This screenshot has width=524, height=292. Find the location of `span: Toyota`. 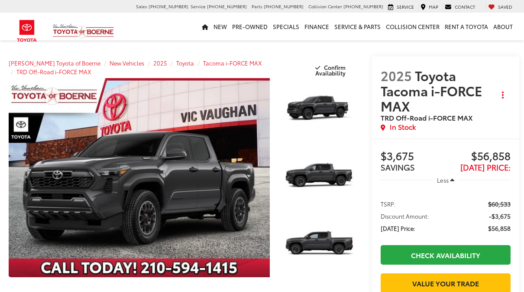

span: Toyota is located at coordinates (185, 63).